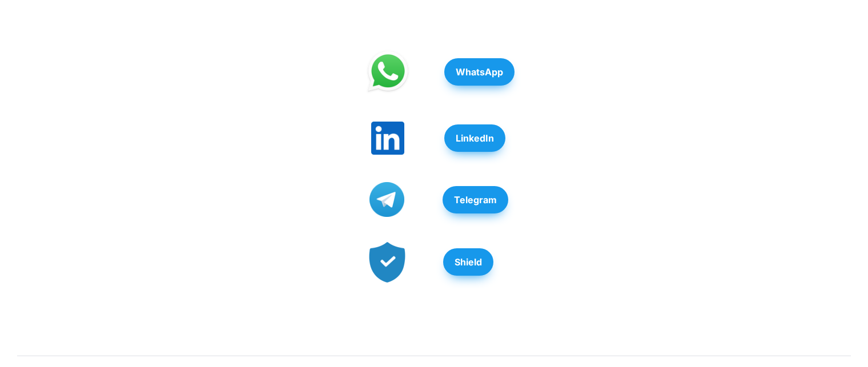 This screenshot has height=367, width=868. What do you see at coordinates (479, 72) in the screenshot?
I see `strong: WhatsApp` at bounding box center [479, 72].